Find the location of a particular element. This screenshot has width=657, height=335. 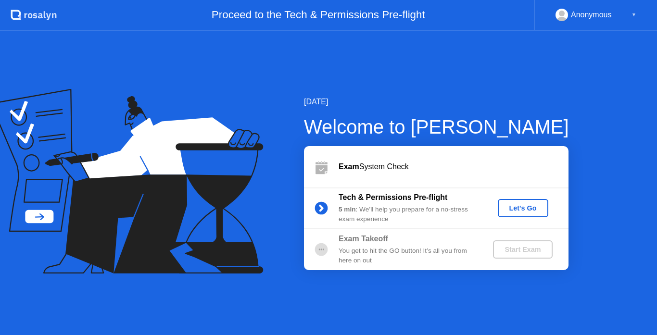

button: Let's Go is located at coordinates (523, 208).